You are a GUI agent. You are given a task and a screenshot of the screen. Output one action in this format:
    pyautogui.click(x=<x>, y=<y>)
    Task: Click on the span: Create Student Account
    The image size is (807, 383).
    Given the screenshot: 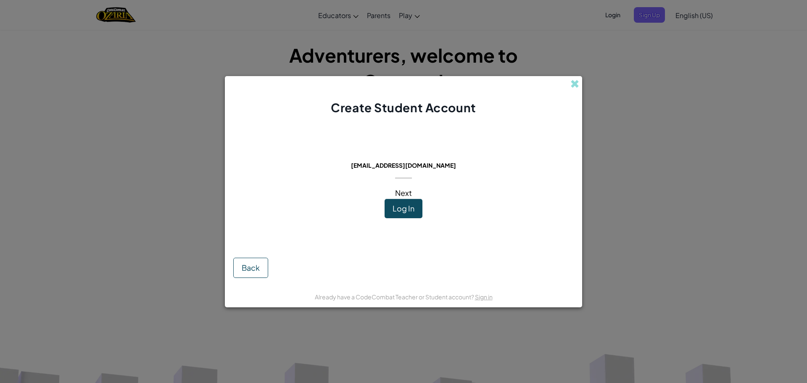 What is the action you would take?
    pyautogui.click(x=403, y=107)
    